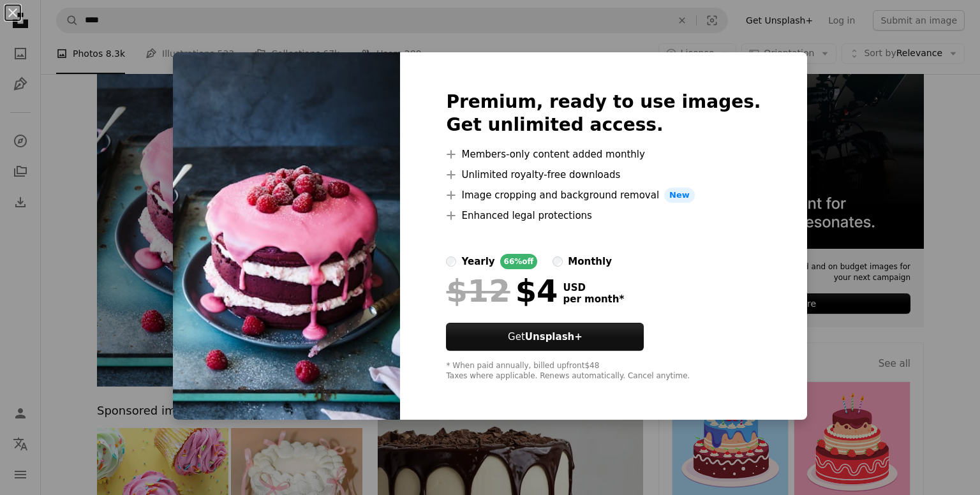 Image resolution: width=980 pixels, height=495 pixels. What do you see at coordinates (451, 261) in the screenshot?
I see `input: yearly66%off` at bounding box center [451, 261].